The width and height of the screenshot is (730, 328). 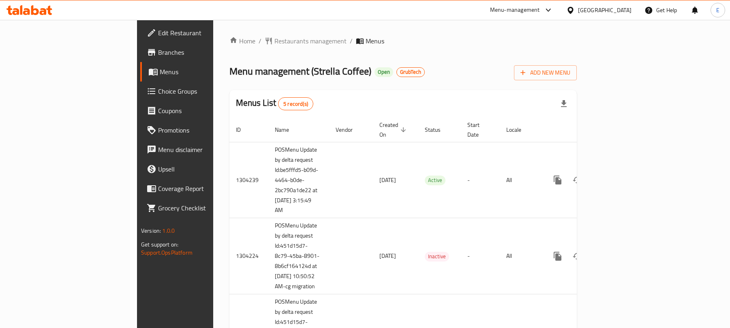 What do you see at coordinates (199, 33) in the screenshot?
I see `a: Edit Restaurant` at bounding box center [199, 33].